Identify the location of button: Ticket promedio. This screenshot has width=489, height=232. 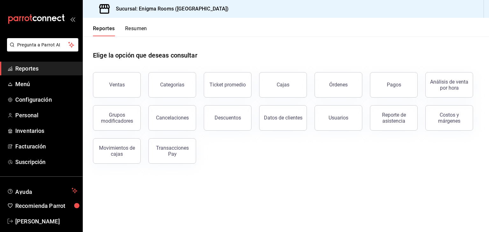
(227, 85).